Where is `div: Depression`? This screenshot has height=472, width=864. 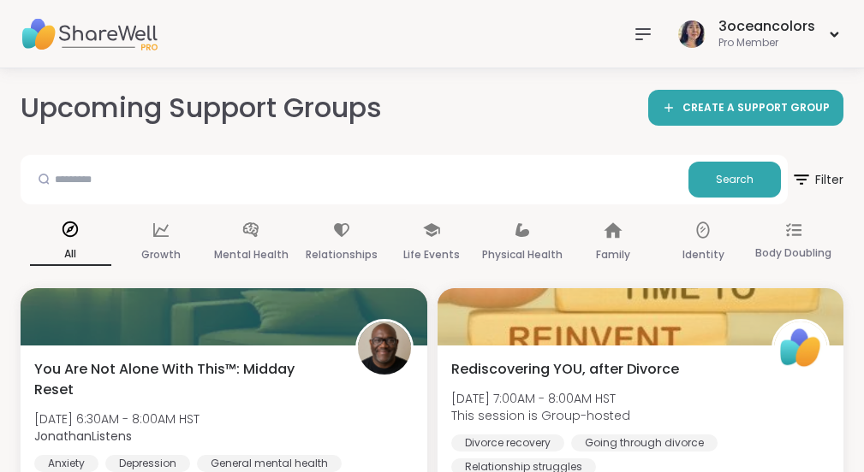 div: Depression is located at coordinates (147, 464).